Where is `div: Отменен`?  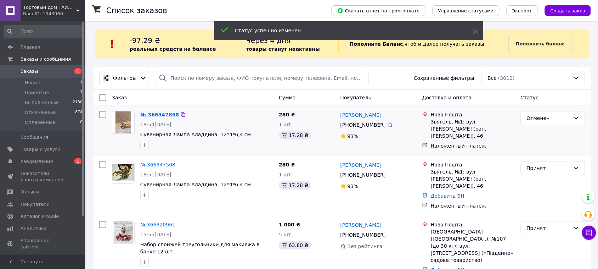
div: Отменен is located at coordinates (549, 118).